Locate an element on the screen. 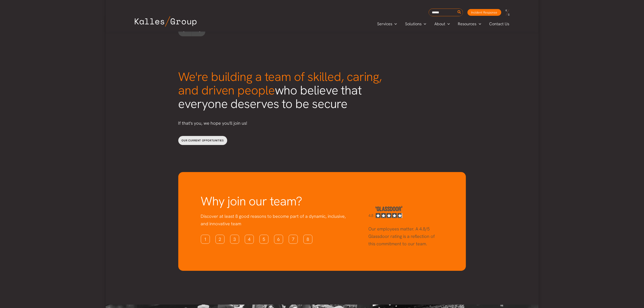 This screenshot has width=644, height=308. a: AboutMenu Toggle is located at coordinates (442, 24).